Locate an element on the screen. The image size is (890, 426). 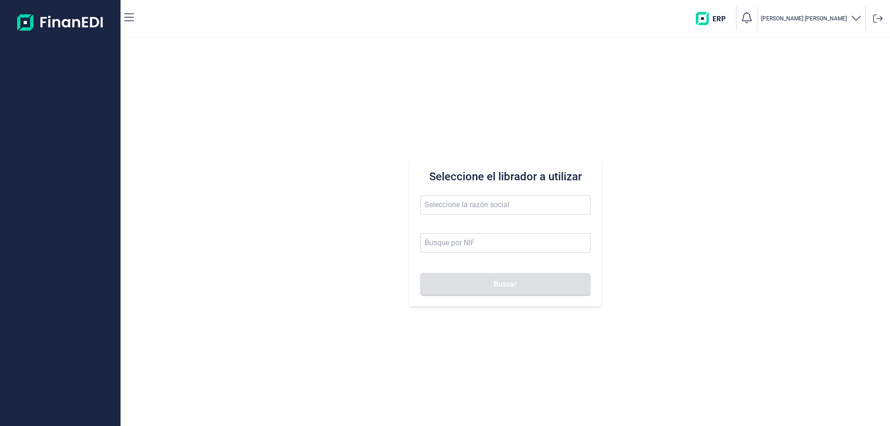
img: erp is located at coordinates (714, 19).